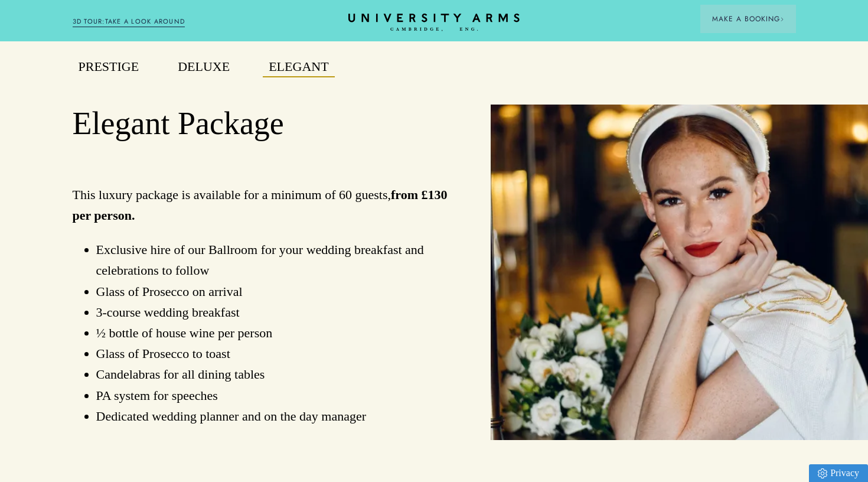 This screenshot has width=868, height=482. I want to click on img: image-4ec4e284b1de43e65d97ff6cdc8a13595750c4b9-4236x6581-jpg, so click(680, 272).